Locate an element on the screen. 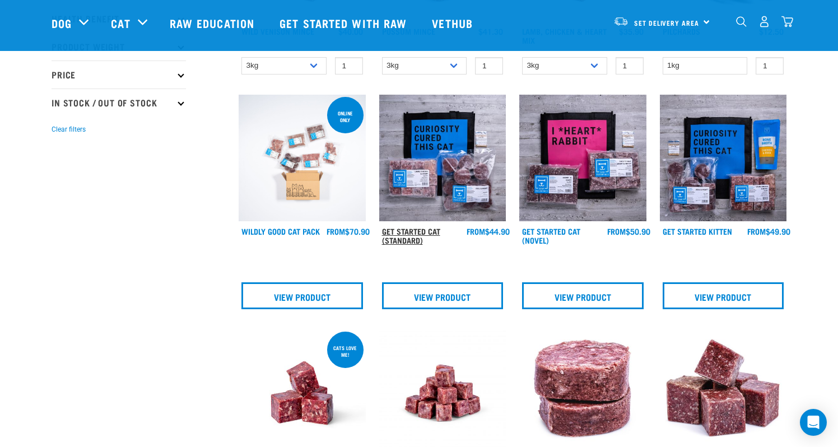 This screenshot has height=447, width=838. a: Vethub is located at coordinates (454, 23).